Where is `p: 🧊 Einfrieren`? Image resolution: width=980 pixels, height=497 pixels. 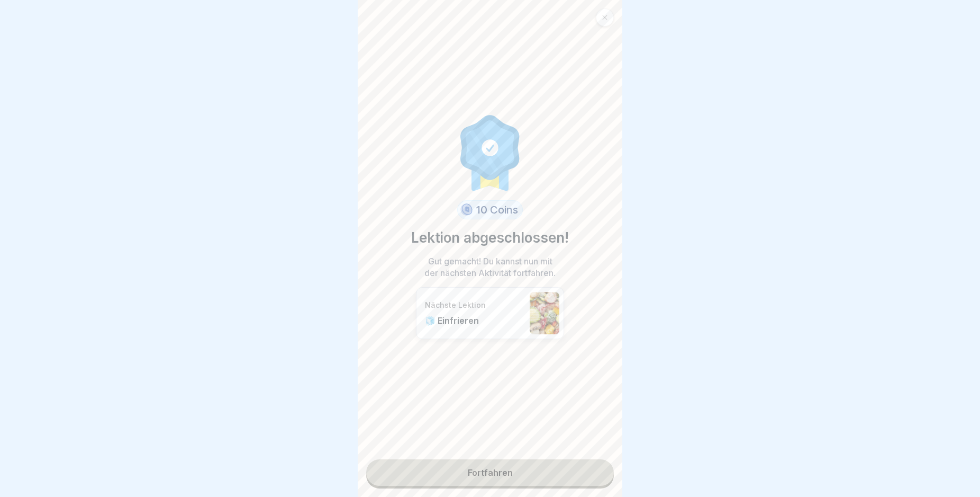 p: 🧊 Einfrieren is located at coordinates (475, 321).